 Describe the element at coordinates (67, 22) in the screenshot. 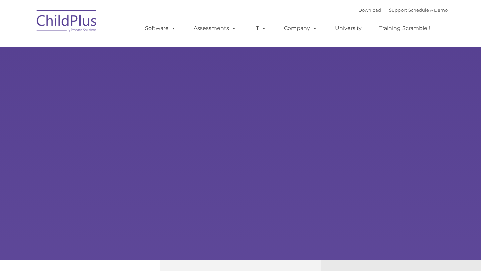

I see `img: ChildPlus by Procare Solutions` at that location.